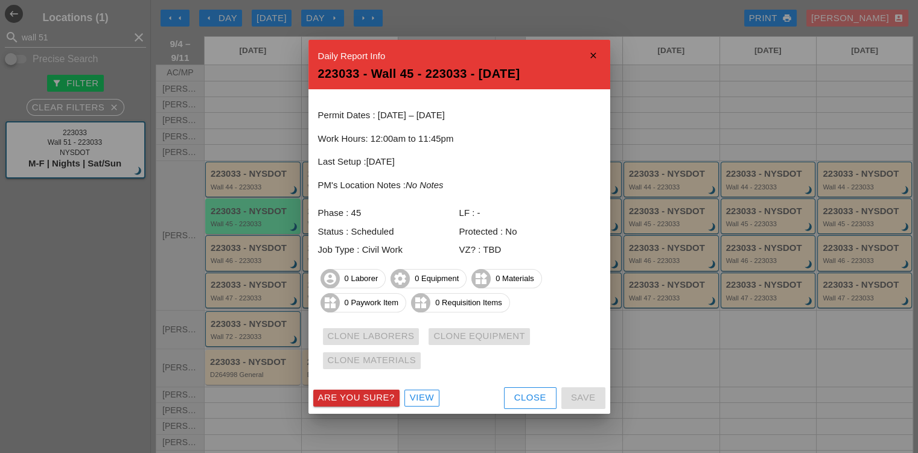 The width and height of the screenshot is (918, 453). I want to click on span: 0 Materials, so click(507, 279).